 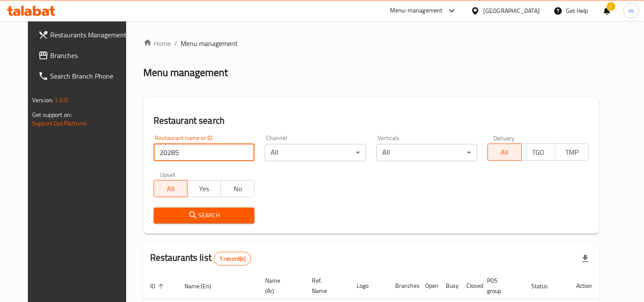 What do you see at coordinates (504, 138) in the screenshot?
I see `label: Delivery` at bounding box center [504, 138].